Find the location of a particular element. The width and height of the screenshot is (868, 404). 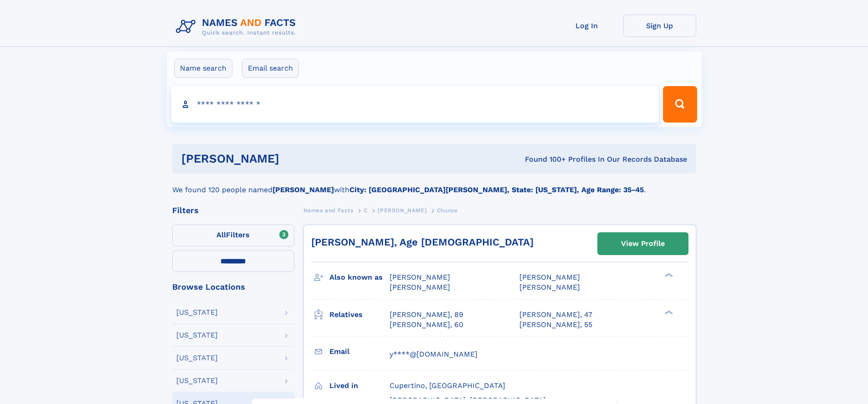

h3: Email is located at coordinates (360, 352).